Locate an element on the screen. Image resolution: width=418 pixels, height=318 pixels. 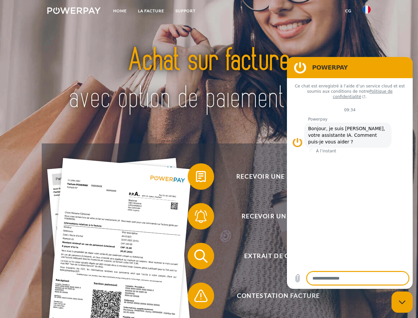
h2: POWERPAY is located at coordinates (72, 11).